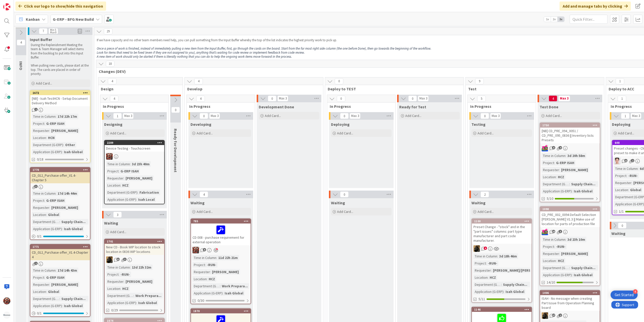  Describe the element at coordinates (60, 313) in the screenshot. I see `div: 0/1` at that location.